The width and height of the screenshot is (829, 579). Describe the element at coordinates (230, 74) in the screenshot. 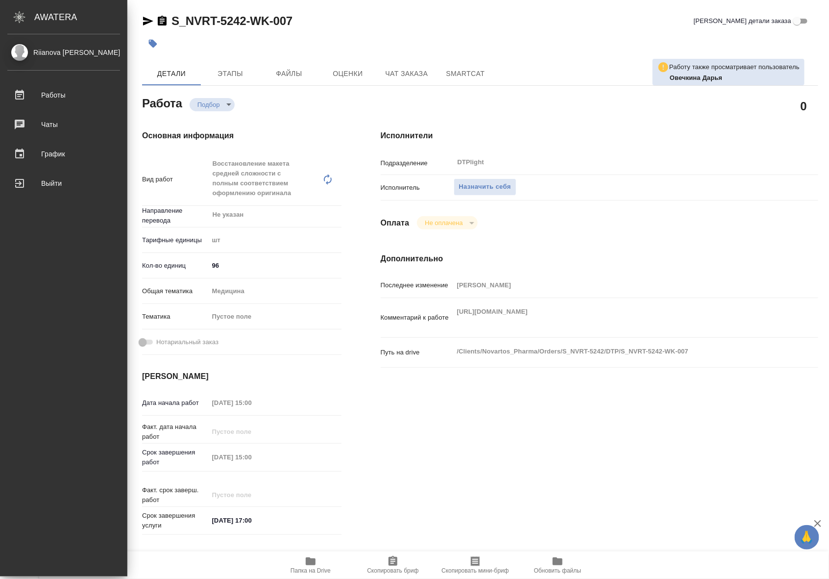

I see `span: Этапы` at that location.